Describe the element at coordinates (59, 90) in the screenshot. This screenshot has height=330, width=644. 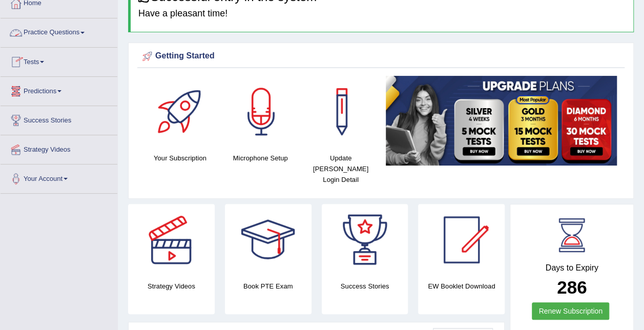
I see `a: Predictions` at that location.